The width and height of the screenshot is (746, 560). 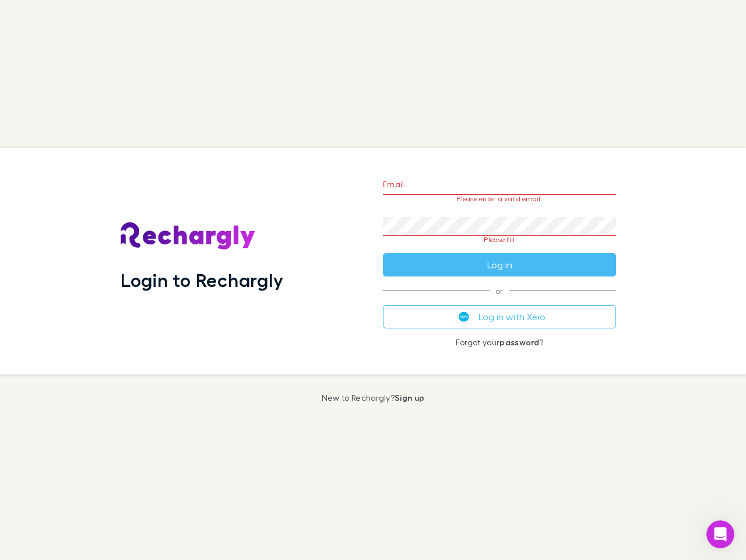 I want to click on img: Rechargly's Logo, so click(x=189, y=236).